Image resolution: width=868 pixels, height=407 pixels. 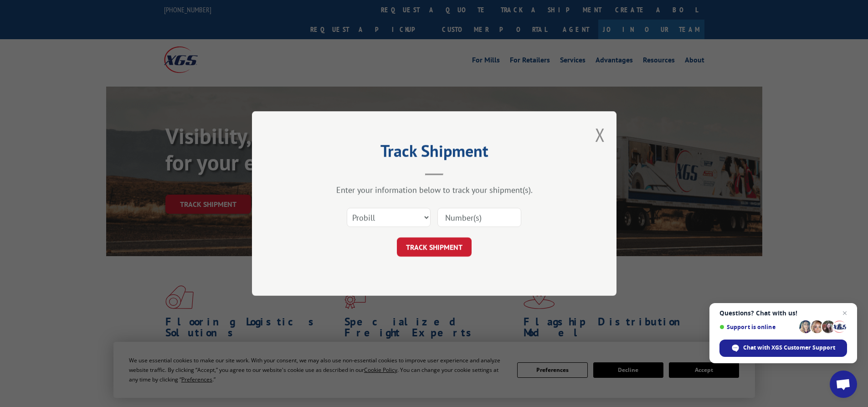 I want to click on div: Open chat, so click(x=843, y=384).